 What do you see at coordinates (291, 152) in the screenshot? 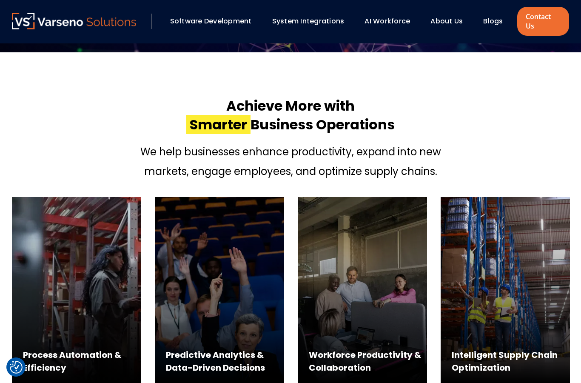
I see `p: We help businesses enhance productivity, expand into new` at bounding box center [291, 152].